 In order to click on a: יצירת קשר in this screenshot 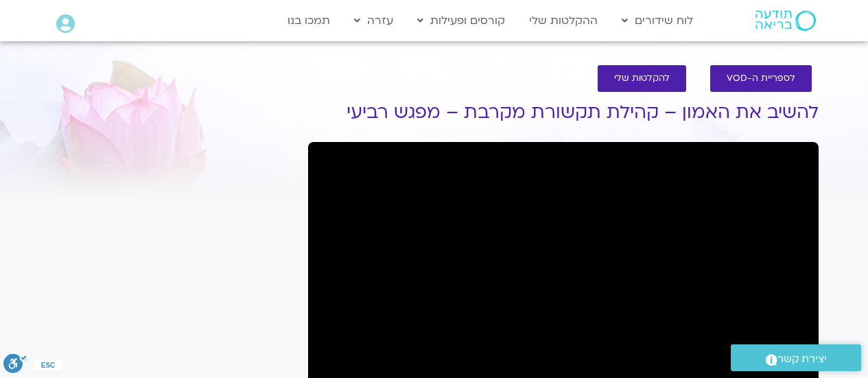, I will do `click(796, 357)`.